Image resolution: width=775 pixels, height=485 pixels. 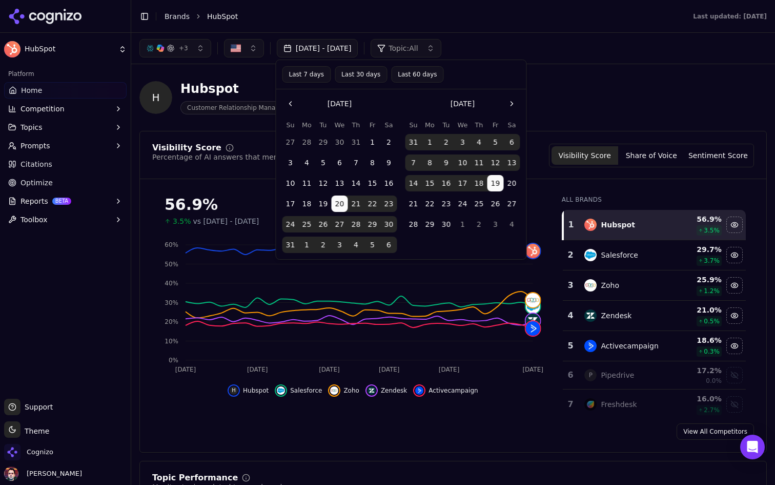 What do you see at coordinates (735, 315) in the screenshot?
I see `button: Hide zendesk data` at bounding box center [735, 315].